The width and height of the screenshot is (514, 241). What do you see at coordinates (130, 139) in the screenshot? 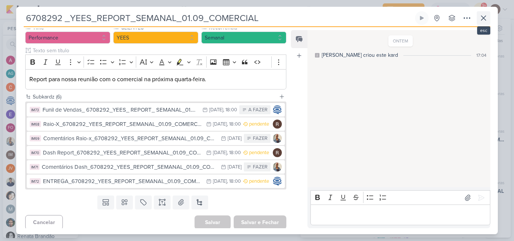
I see `div: Comentários Raio-x_6708292_YEES_REPORT_SEMANAL_01.09_COMERCIAL` at bounding box center [130, 139].